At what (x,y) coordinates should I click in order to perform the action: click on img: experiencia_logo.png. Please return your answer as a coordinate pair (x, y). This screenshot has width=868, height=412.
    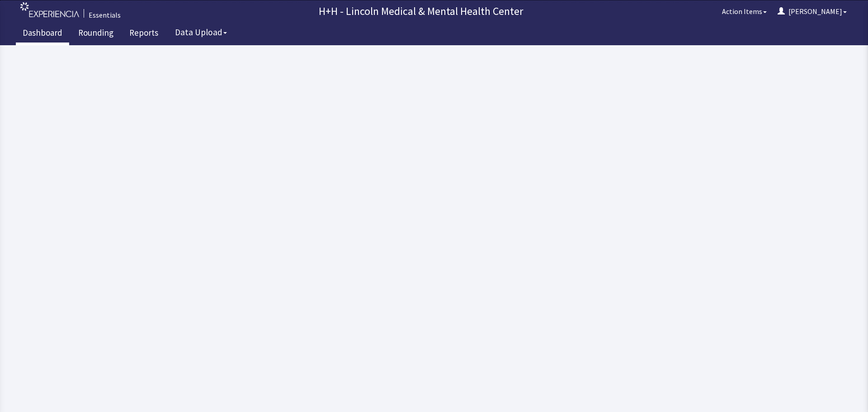
    Looking at the image, I should click on (50, 9).